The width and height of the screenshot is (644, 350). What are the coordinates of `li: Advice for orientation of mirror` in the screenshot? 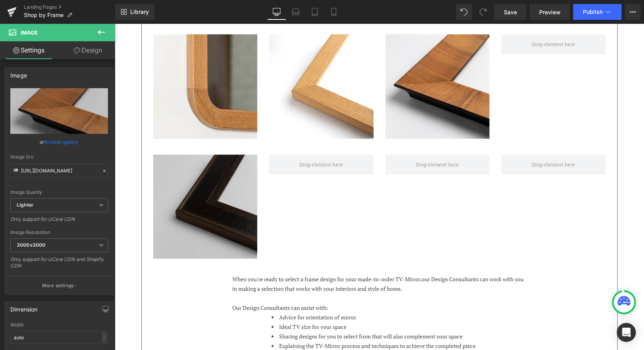 It's located at (276, 294).